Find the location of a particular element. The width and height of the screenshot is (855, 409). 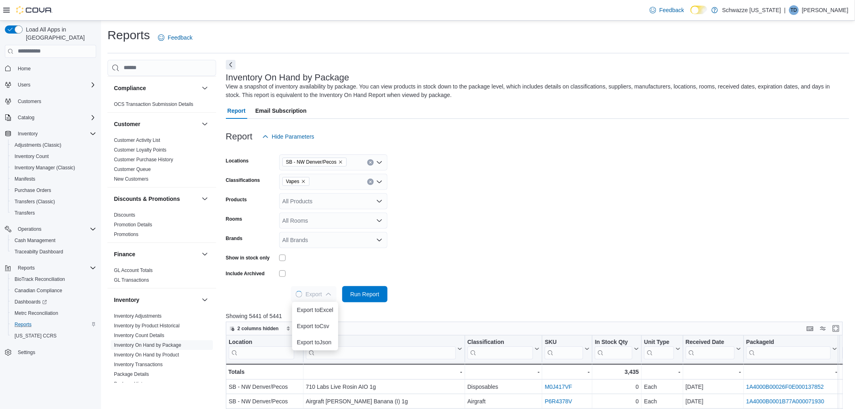

span: Metrc Reconciliation is located at coordinates (54, 313).